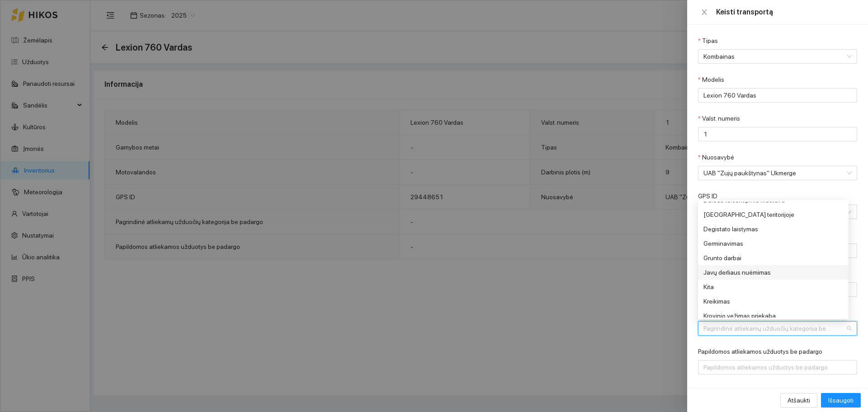  Describe the element at coordinates (716, 157) in the screenshot. I see `label: Nuosavybė` at that location.